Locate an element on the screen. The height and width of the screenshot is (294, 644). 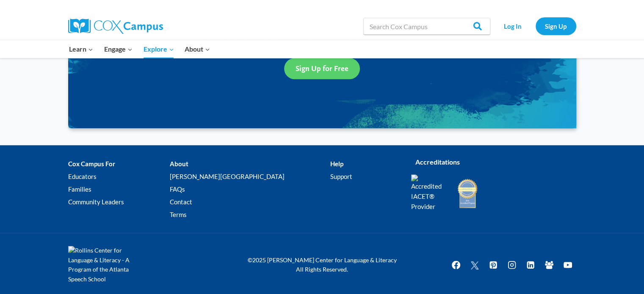
img: Rollins Center for Language & Literacy - A Program of the Atlanta Speech School is located at coordinates (106, 265).